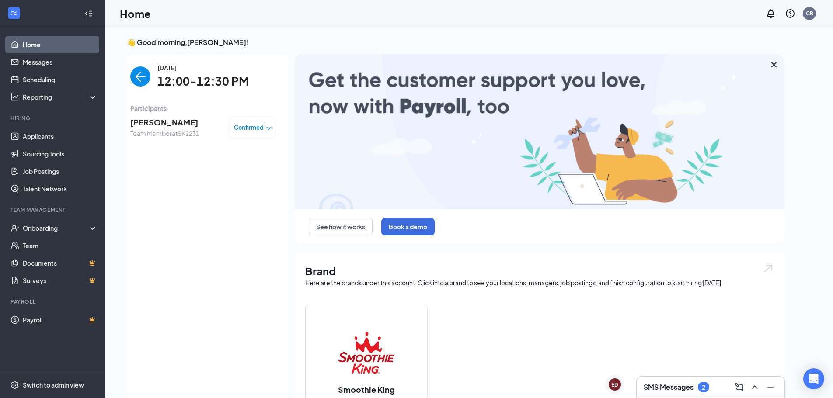  Describe the element at coordinates (60, 320) in the screenshot. I see `a: PayrollCrown` at that location.